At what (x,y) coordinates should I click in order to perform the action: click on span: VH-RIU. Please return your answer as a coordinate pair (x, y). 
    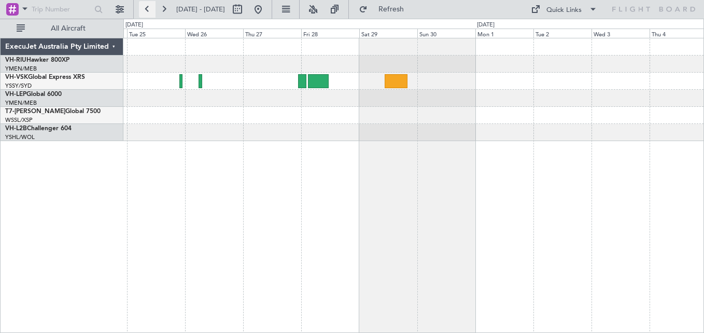
    Looking at the image, I should click on (16, 60).